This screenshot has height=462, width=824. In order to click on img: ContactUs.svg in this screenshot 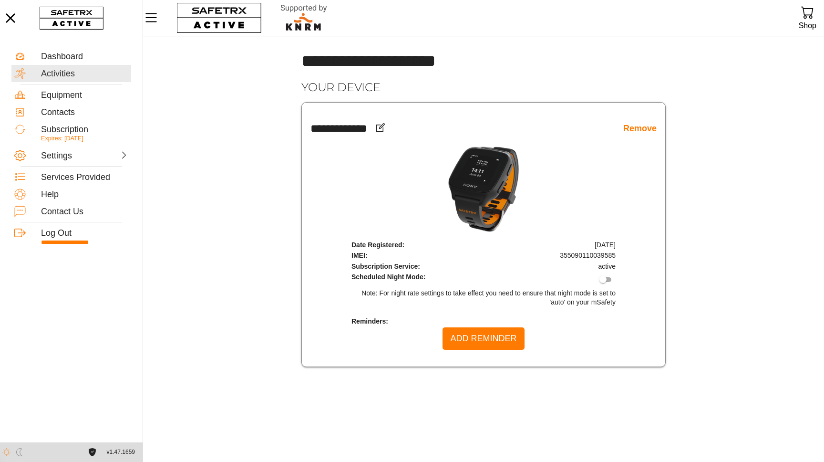, I will do `click(20, 211)`.